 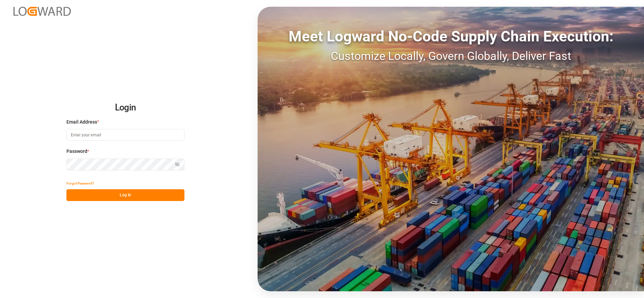 I want to click on span: Email Address, so click(x=82, y=122).